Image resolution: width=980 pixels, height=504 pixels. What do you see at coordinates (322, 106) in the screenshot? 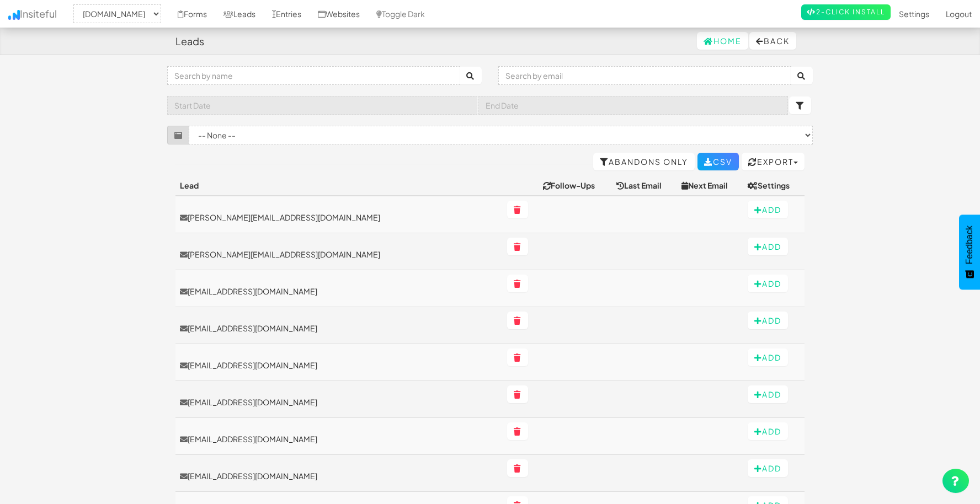
I see `input: Start Date` at bounding box center [322, 106].